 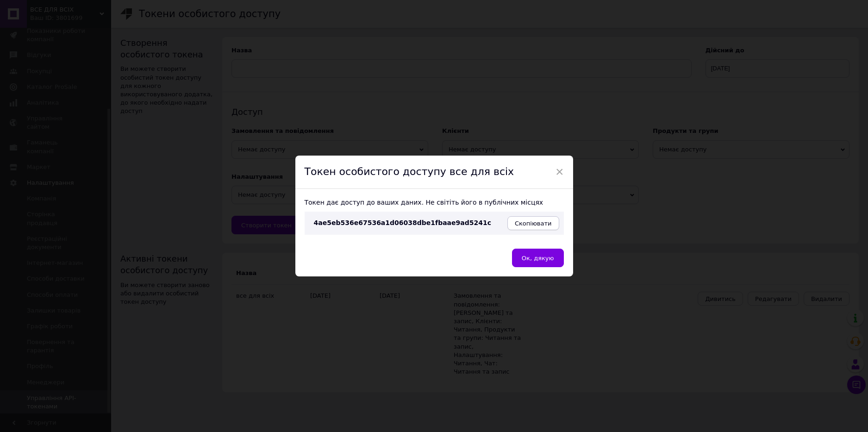 I want to click on span: Ок, дякую, so click(x=538, y=258).